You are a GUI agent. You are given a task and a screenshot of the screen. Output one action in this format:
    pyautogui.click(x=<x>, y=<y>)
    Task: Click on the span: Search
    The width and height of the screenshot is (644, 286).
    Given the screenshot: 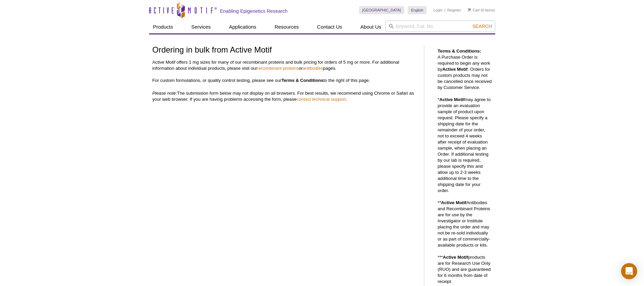 What is the action you would take?
    pyautogui.click(x=482, y=26)
    